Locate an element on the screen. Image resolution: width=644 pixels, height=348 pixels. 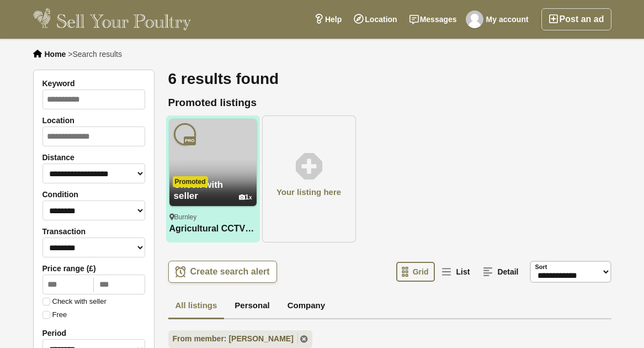
span: List is located at coordinates (463, 272).